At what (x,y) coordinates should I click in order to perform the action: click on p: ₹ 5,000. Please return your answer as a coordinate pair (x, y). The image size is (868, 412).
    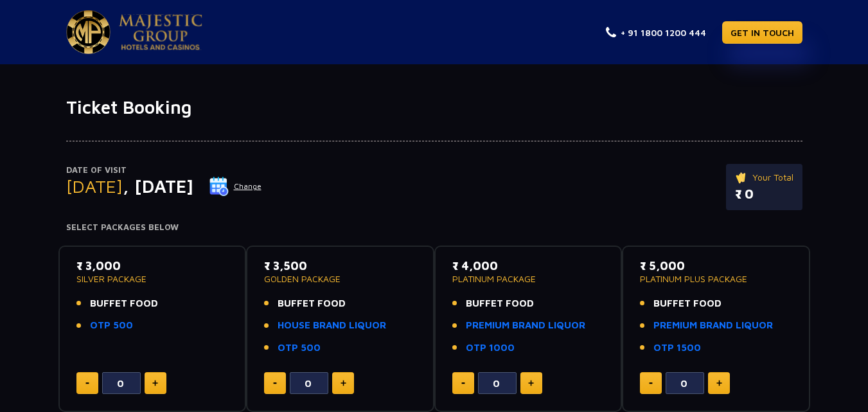
    Looking at the image, I should click on (716, 266).